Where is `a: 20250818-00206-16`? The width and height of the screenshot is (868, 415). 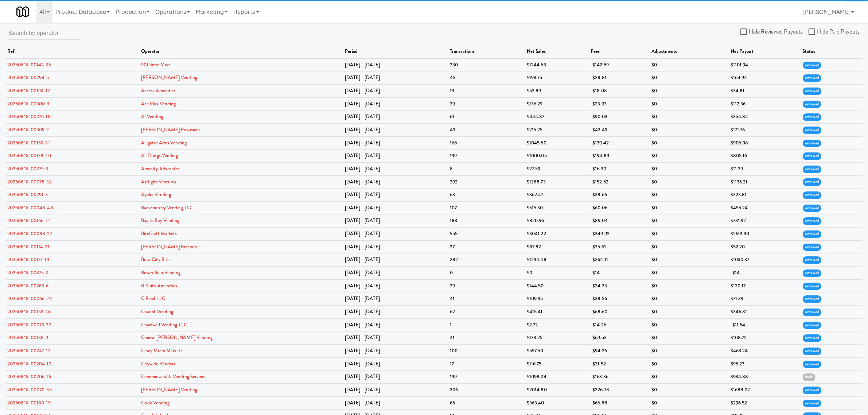
a: 20250818-00206-16 is located at coordinates (29, 376).